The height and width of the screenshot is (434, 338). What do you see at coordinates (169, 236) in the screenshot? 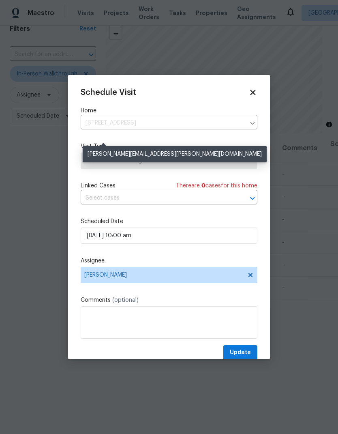
I see `input: M/D/YYYY` at bounding box center [169, 236].